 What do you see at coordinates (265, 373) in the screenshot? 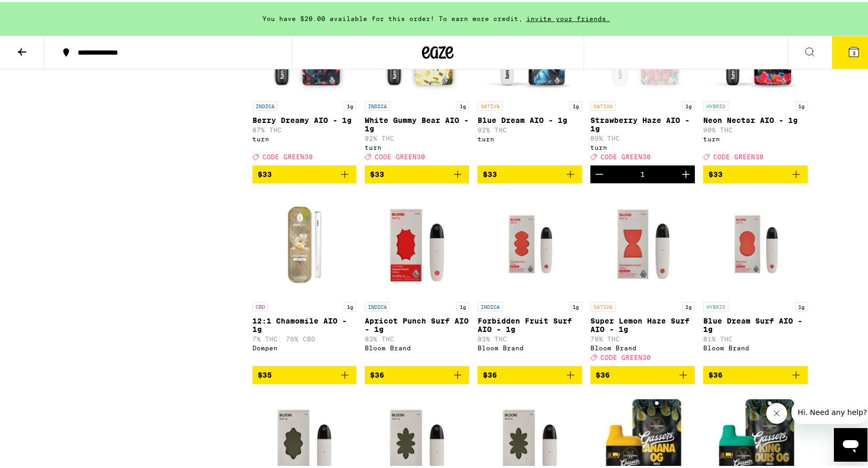
I see `span: $35` at bounding box center [265, 373].